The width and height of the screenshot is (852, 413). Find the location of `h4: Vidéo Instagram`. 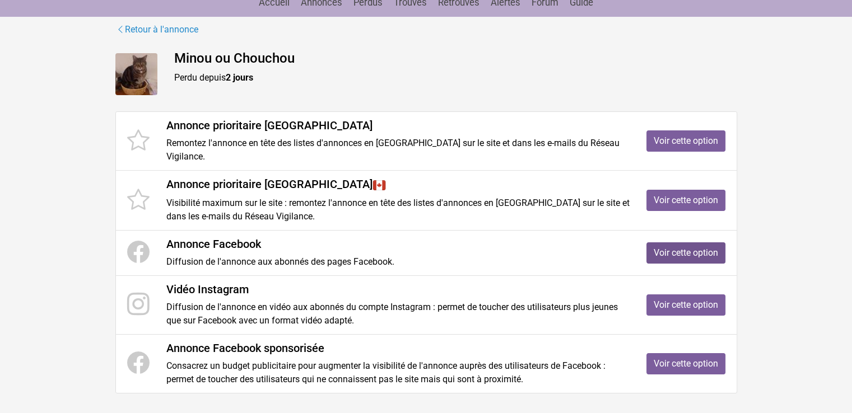

h4: Vidéo Instagram is located at coordinates (398, 289).